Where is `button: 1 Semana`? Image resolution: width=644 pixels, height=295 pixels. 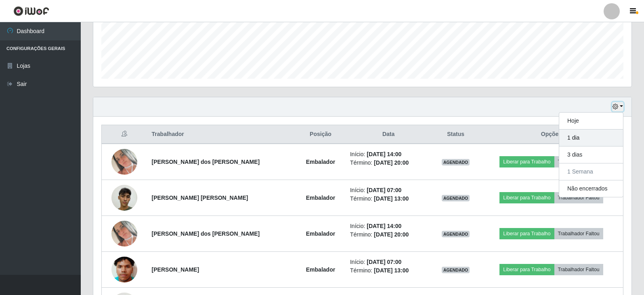 button: 1 Semana is located at coordinates (591, 172).